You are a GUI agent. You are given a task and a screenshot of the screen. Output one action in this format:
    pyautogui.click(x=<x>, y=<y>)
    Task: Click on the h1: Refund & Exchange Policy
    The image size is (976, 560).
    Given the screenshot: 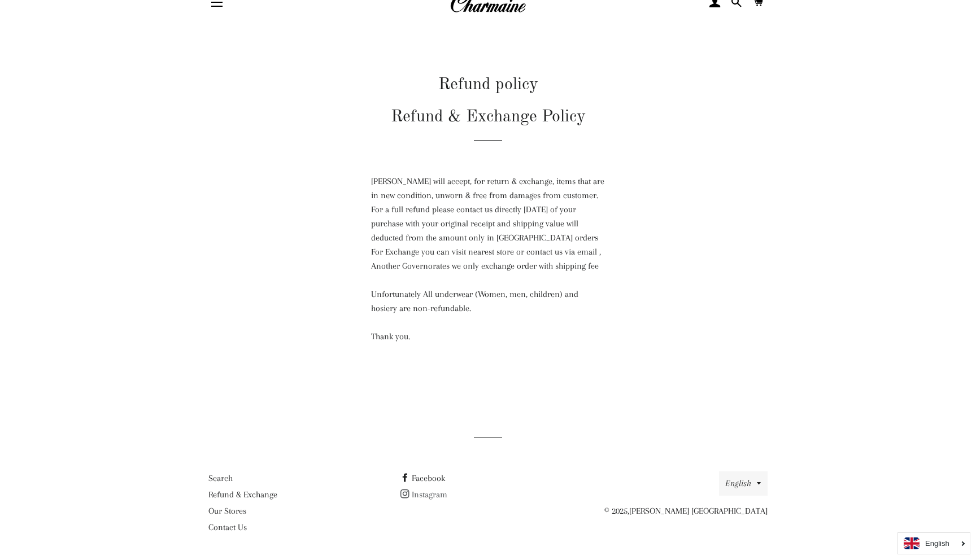 What is the action you would take?
    pyautogui.click(x=488, y=123)
    